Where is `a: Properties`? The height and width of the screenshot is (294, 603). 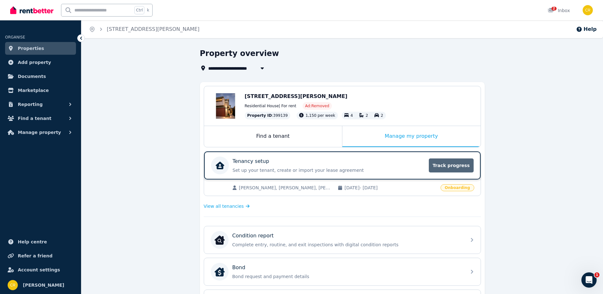
a: Properties is located at coordinates (40, 48).